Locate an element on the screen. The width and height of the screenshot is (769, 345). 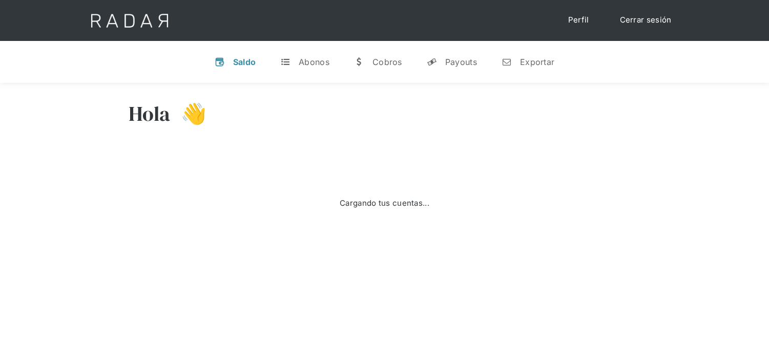
div: Payouts is located at coordinates (461, 62).